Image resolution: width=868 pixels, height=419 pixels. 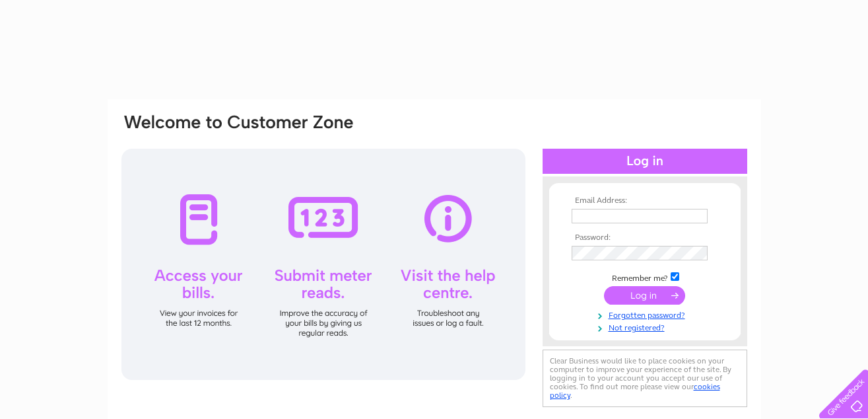 What do you see at coordinates (645, 378) in the screenshot?
I see `div: Clear Business would like to place cookies on your computer to improve your experience of the sit...` at bounding box center [645, 378].